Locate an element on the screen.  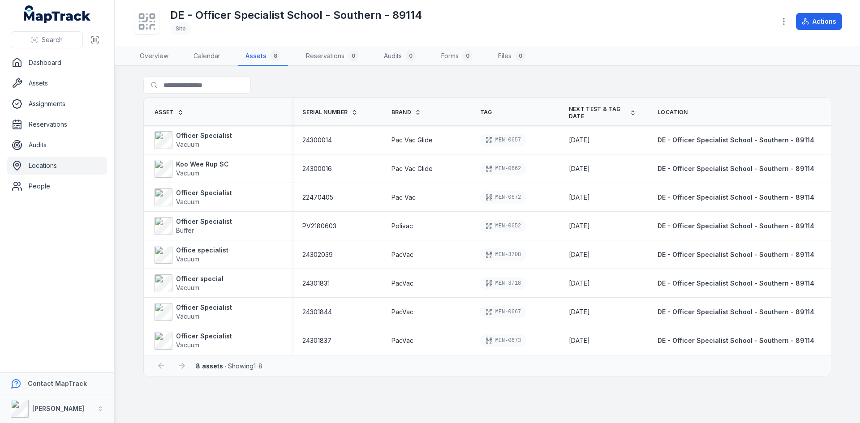
a: Audits is located at coordinates (57, 145).